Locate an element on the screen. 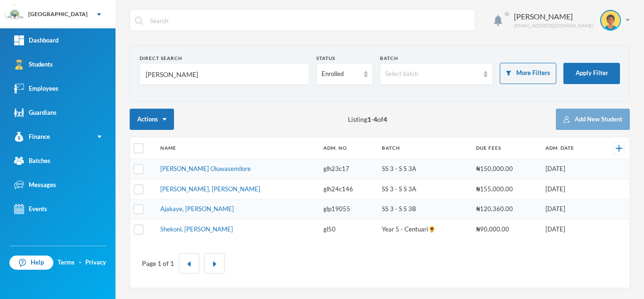 This screenshot has width=644, height=299. div: Guardians is located at coordinates (36, 112).